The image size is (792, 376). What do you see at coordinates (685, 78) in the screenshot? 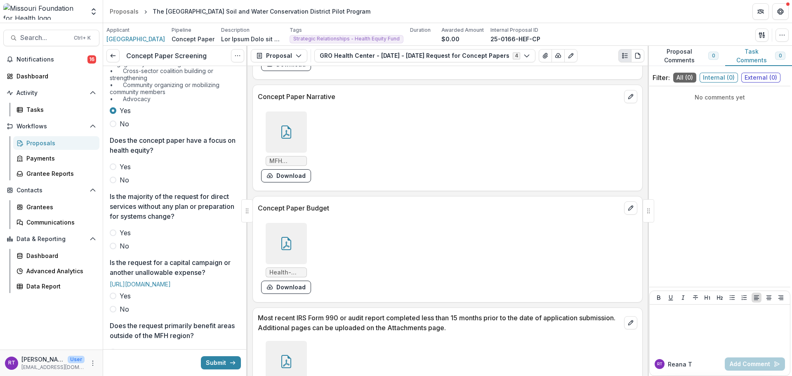
I see `span: All ( 0 )` at bounding box center [685, 78].